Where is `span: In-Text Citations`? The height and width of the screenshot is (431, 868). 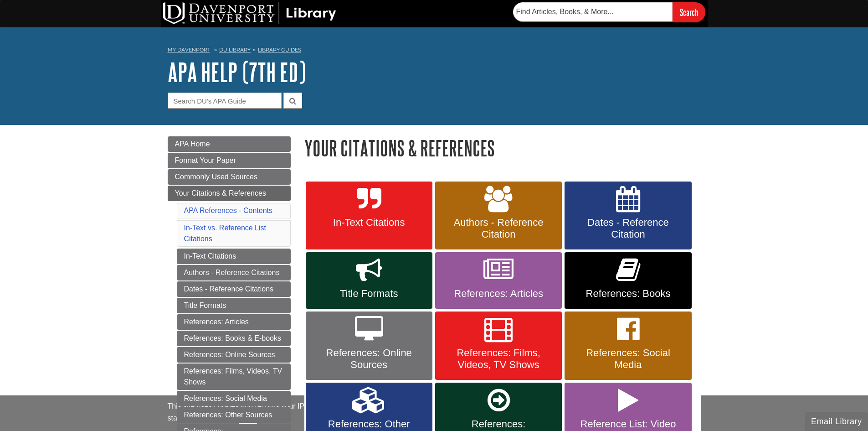 span: In-Text Citations is located at coordinates (369, 222).